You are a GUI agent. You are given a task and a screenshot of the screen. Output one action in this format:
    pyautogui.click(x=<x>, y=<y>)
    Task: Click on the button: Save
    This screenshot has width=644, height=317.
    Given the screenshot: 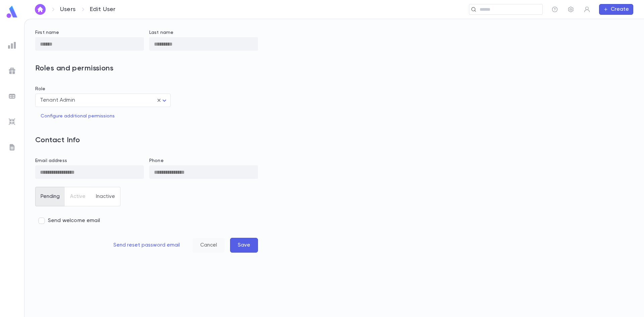 What is the action you would take?
    pyautogui.click(x=244, y=245)
    